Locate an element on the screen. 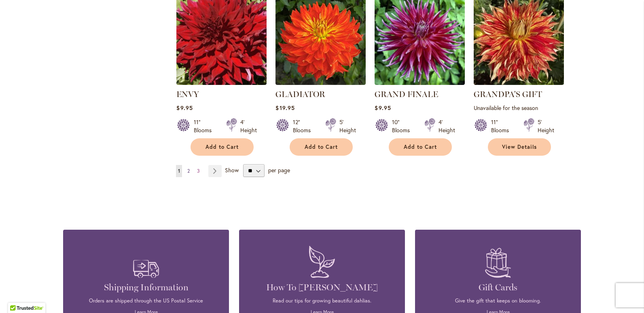  a: GRANDPA'S GIFT is located at coordinates (508, 94).